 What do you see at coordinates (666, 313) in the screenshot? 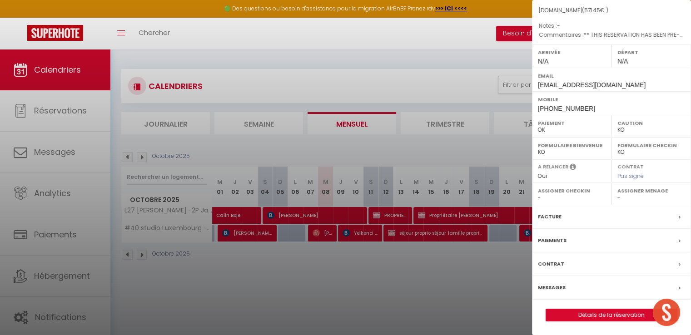
I see `div: Ouvrir le chat` at bounding box center [666, 313].